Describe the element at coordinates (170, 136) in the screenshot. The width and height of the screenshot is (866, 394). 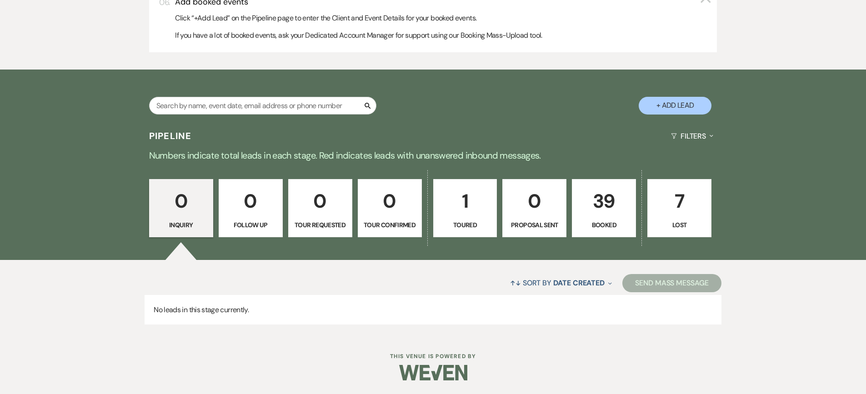
I see `h3: Pipeline` at that location.